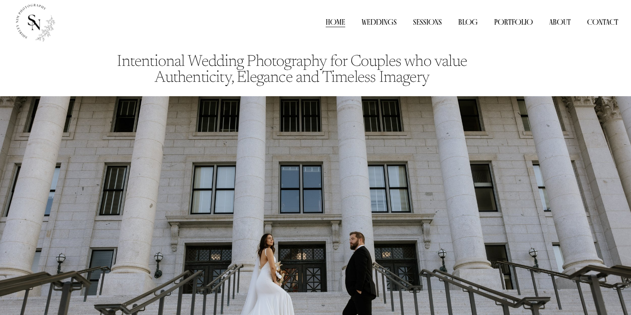  I want to click on a: About, so click(560, 22).